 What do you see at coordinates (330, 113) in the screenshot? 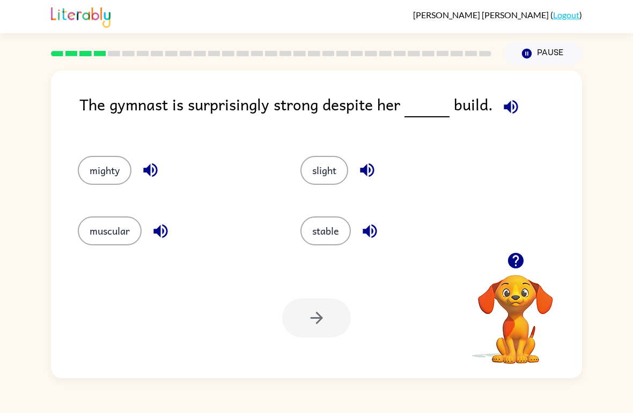
I see `div: The gymnast is surprisingly strong despite her build.` at bounding box center [330, 113].